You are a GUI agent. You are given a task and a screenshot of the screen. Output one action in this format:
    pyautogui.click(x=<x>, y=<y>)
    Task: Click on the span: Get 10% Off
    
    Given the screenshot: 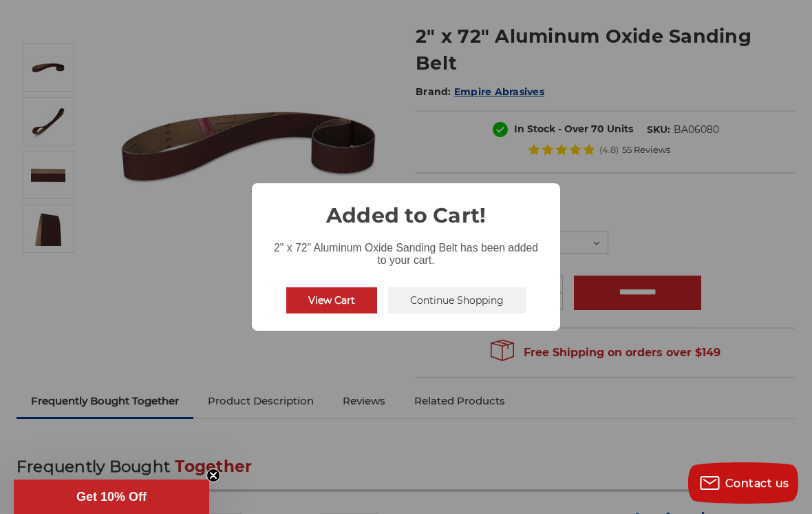 What is the action you would take?
    pyautogui.click(x=112, y=497)
    